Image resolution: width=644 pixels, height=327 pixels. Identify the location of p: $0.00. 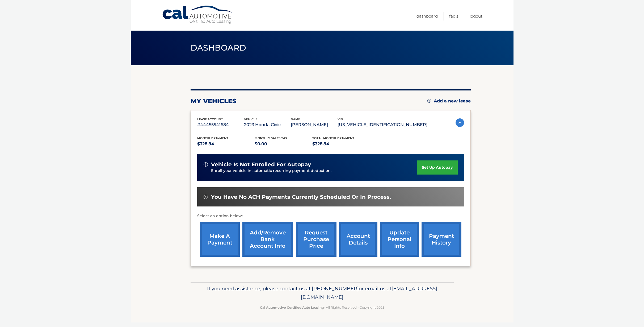
(283, 144).